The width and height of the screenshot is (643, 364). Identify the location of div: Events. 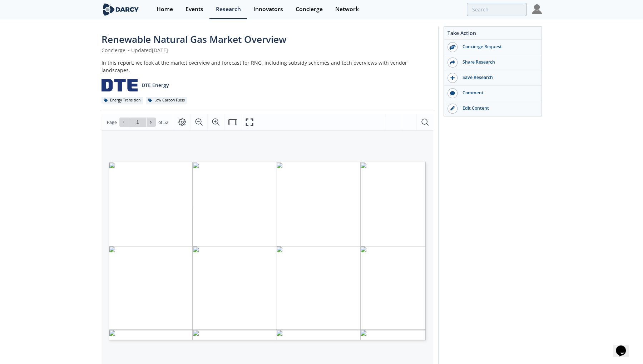
(195, 9).